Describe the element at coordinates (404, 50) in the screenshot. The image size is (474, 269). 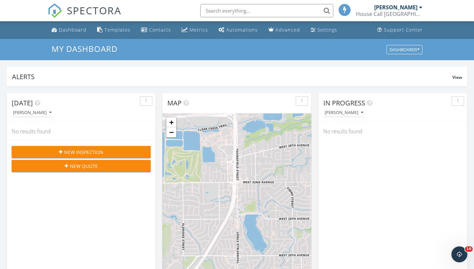
I see `button: Dashboards` at that location.